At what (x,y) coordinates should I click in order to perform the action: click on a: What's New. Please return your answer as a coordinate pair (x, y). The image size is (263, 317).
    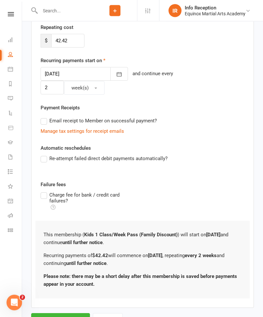
    Looking at the image, I should click on (15, 187).